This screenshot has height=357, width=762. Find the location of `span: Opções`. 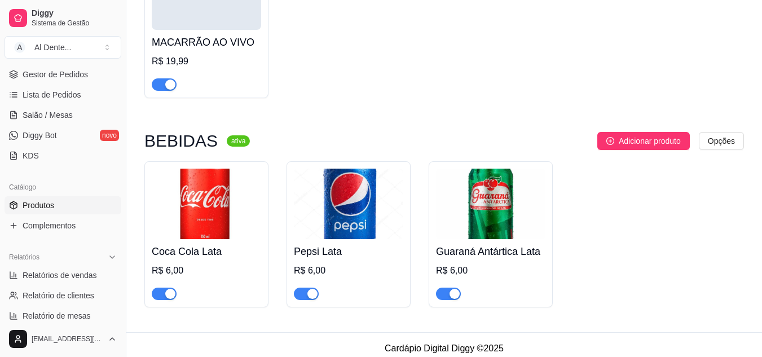

span: Opções is located at coordinates (721, 141).